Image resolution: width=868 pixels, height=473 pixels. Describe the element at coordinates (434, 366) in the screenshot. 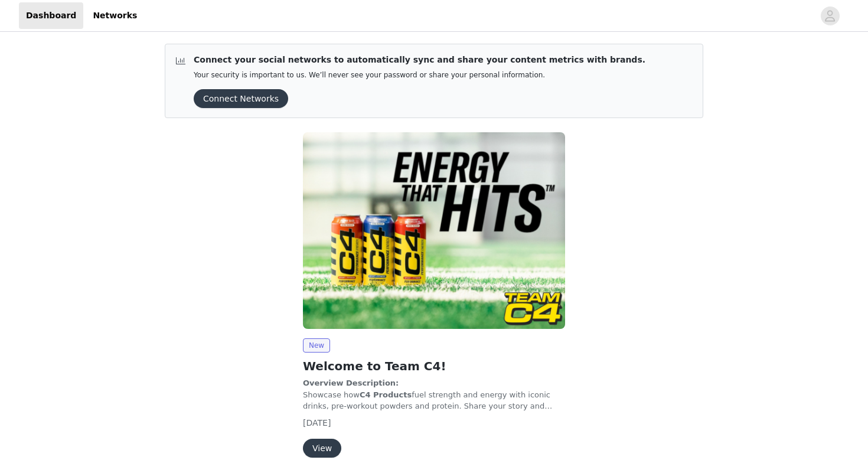

I see `h2: Welcome to Team C4!` at that location.